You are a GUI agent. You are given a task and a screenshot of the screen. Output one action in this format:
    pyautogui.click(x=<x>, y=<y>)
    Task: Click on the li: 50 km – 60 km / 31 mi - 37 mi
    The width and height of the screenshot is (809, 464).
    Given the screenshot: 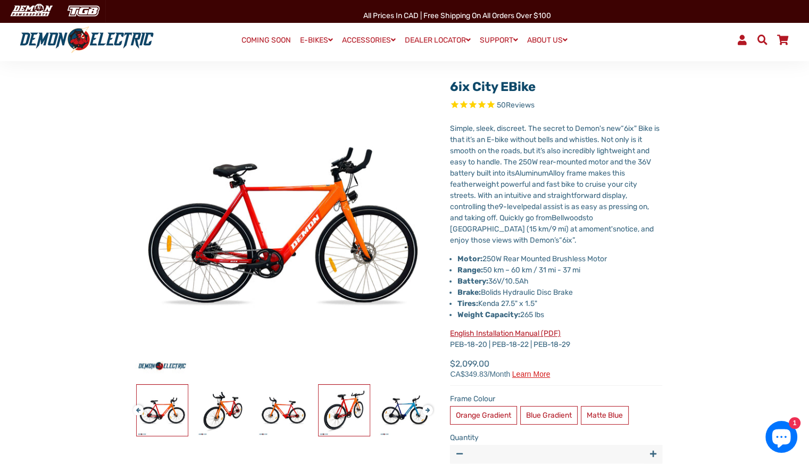 What is the action you would take?
    pyautogui.click(x=559, y=270)
    